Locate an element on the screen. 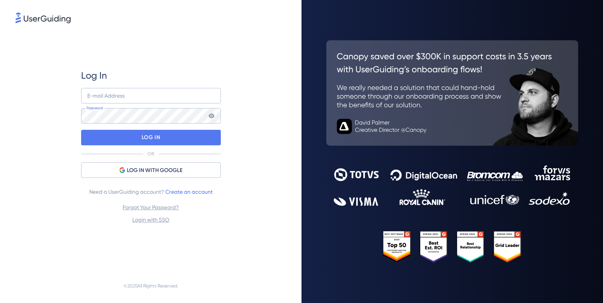  span: Need a UserGuiding account? is located at coordinates (151, 192).